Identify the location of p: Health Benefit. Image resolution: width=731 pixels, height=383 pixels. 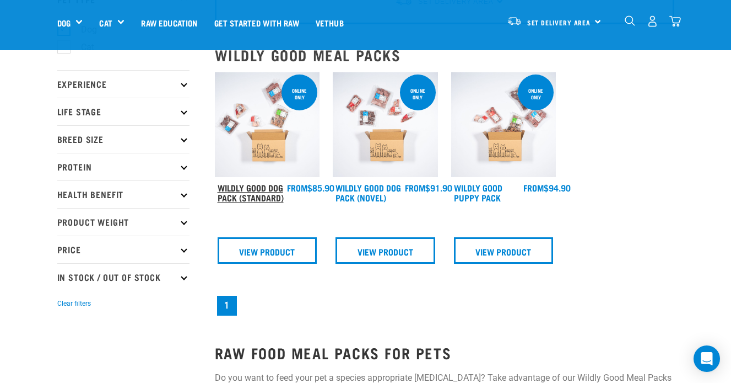
(123, 194).